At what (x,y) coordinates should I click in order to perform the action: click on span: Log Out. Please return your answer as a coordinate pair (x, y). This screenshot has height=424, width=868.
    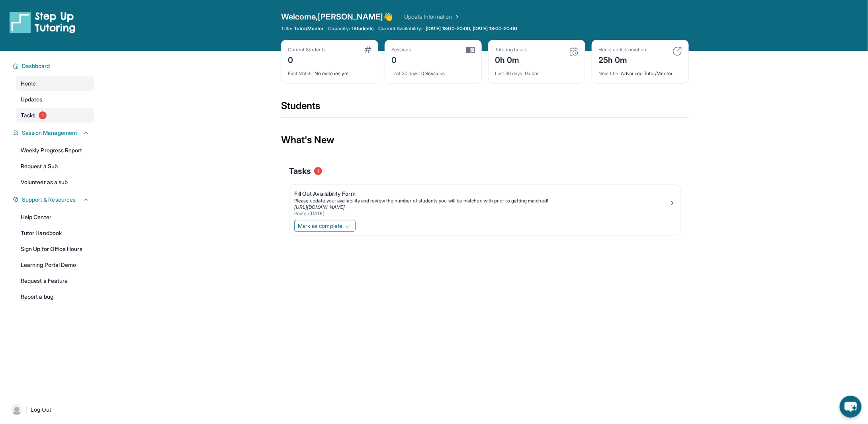
    Looking at the image, I should click on (41, 410).